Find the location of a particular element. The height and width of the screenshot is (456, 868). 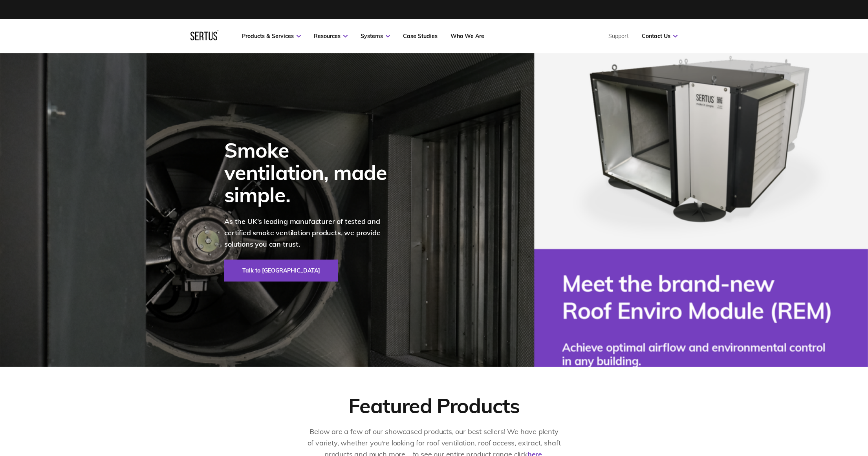

a: Products & Services is located at coordinates (272, 36).